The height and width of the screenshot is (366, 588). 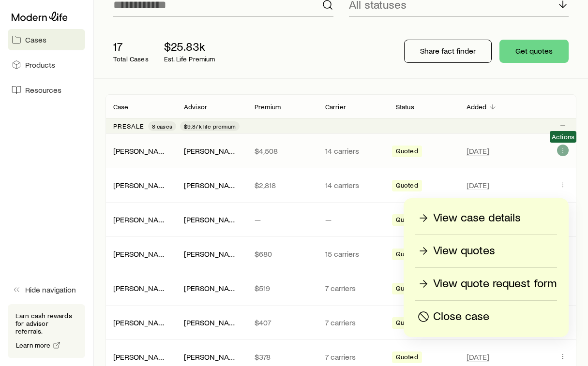 What do you see at coordinates (46, 289) in the screenshot?
I see `button: Hide navigation` at bounding box center [46, 289].